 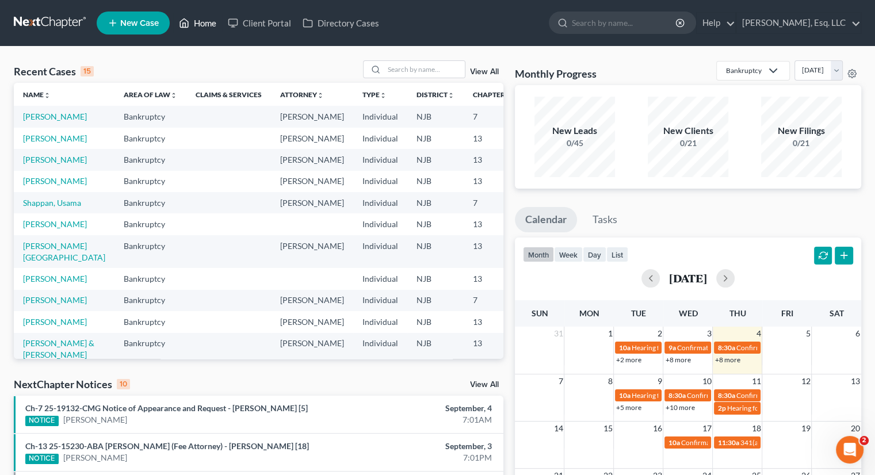 What do you see at coordinates (436, 94) in the screenshot?
I see `a: Districtunfold_more` at bounding box center [436, 94].